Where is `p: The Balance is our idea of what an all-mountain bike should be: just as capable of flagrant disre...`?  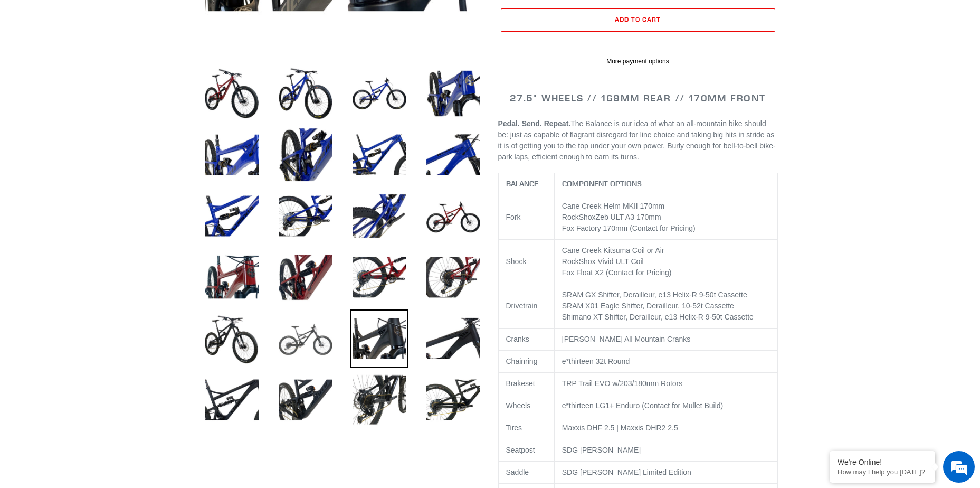
p: The Balance is our idea of what an all-mountain bike should be: just as capable of flagrant disre... is located at coordinates (638, 141).